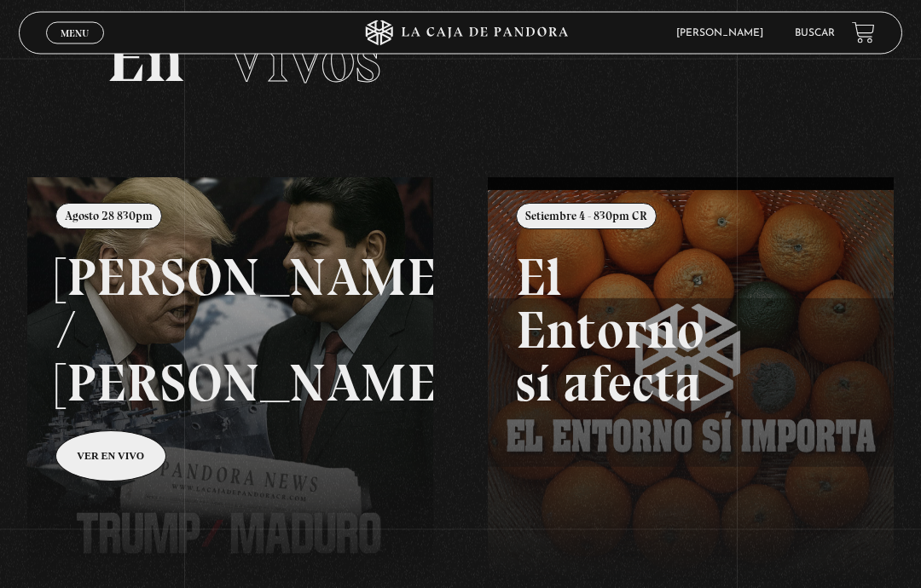  I want to click on span: Cerrar, so click(75, 48).